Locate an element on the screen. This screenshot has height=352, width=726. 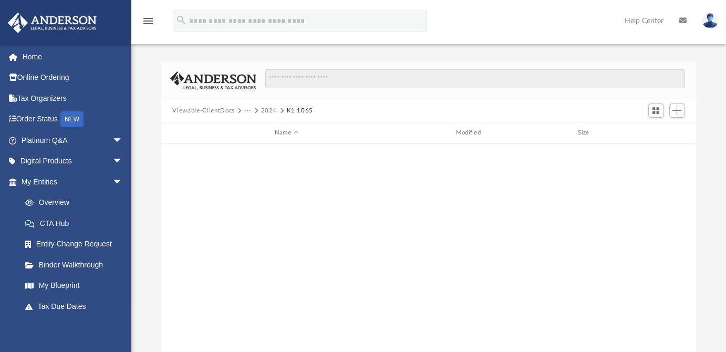
a: CTA Hub is located at coordinates (77, 223).